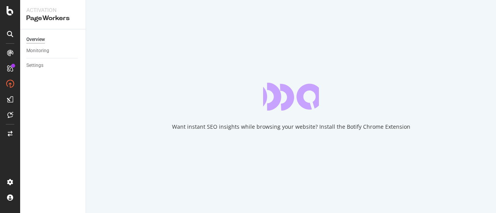 Image resolution: width=496 pixels, height=213 pixels. Describe the element at coordinates (38, 51) in the screenshot. I see `div: Monitoring` at that location.